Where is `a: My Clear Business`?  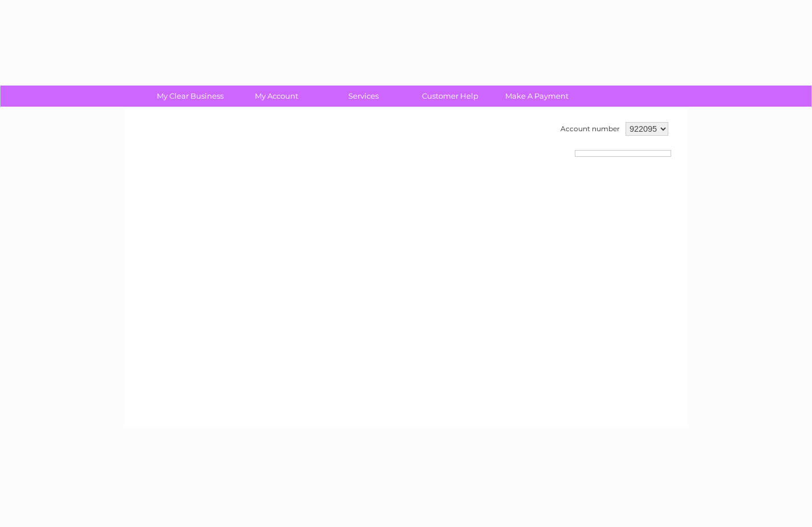
a: My Clear Business is located at coordinates (190, 96).